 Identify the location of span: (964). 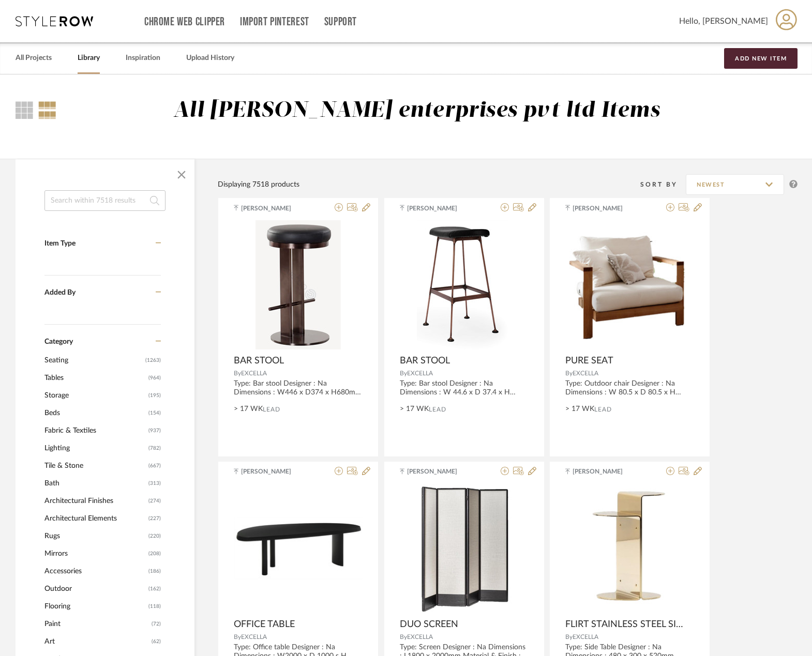
(154, 378).